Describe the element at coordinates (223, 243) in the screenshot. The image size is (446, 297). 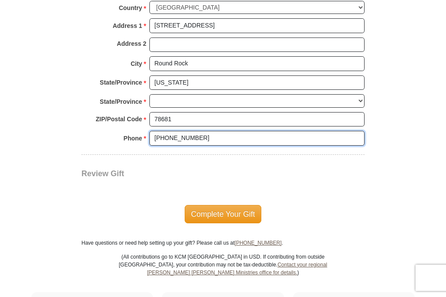
I see `p: Have questions or need help setting up your gift? Please call us at .` at that location.